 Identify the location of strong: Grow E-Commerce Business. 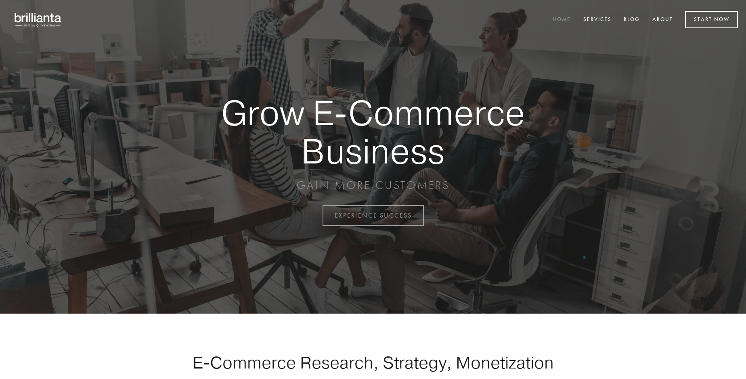
(373, 132).